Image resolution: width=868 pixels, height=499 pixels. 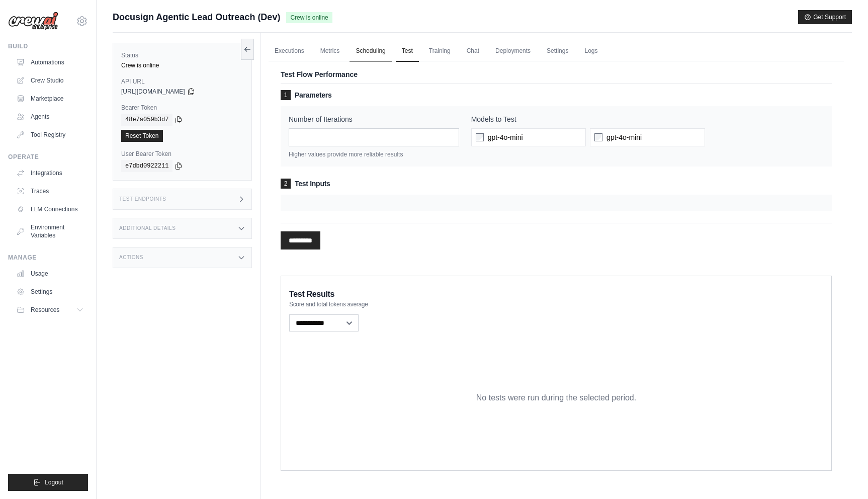 What do you see at coordinates (309, 17) in the screenshot?
I see `span: Crew is online` at bounding box center [309, 17].